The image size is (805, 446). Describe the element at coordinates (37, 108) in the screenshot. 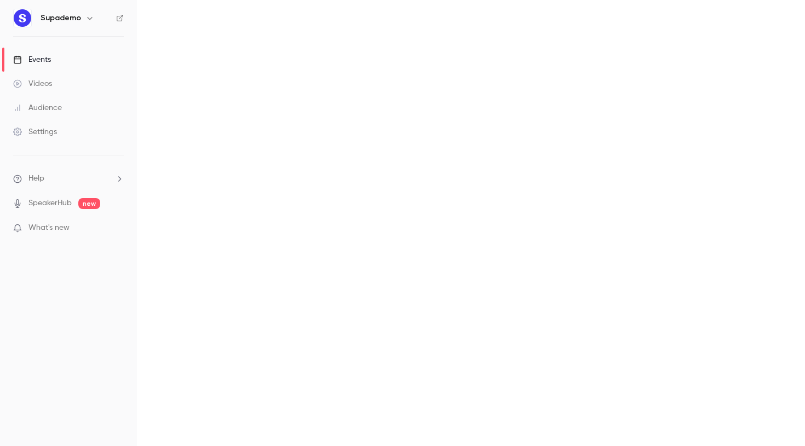

I see `div: Audience` at that location.